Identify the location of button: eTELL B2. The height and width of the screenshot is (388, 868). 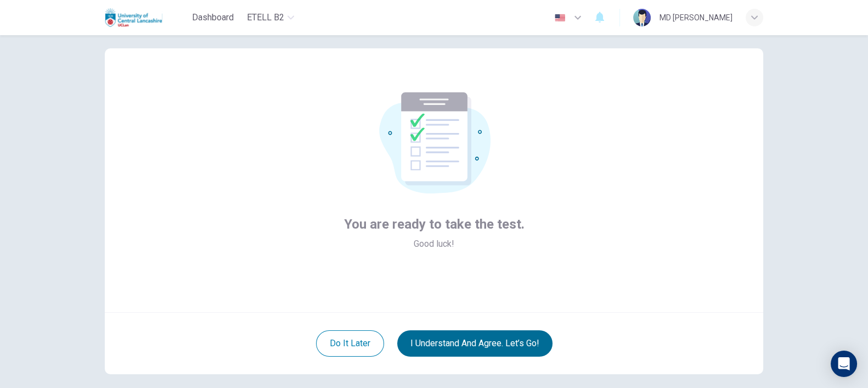
(271, 18).